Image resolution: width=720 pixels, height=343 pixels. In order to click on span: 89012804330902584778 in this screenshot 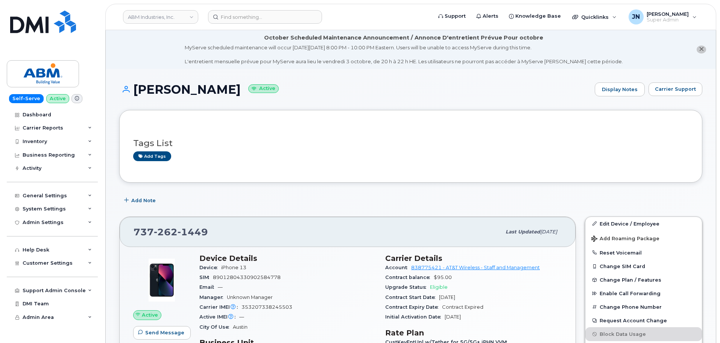, I will do `click(247, 277)`.